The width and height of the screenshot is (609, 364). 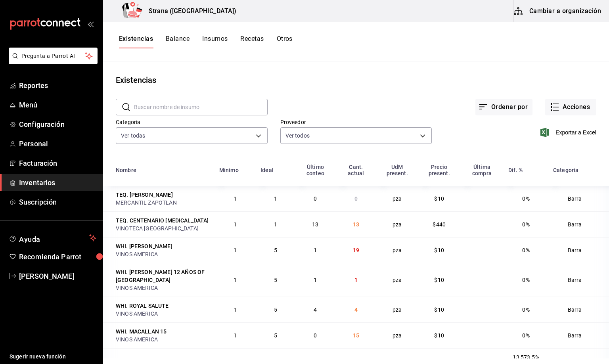 What do you see at coordinates (439, 224) in the screenshot?
I see `span: $440` at bounding box center [439, 224].